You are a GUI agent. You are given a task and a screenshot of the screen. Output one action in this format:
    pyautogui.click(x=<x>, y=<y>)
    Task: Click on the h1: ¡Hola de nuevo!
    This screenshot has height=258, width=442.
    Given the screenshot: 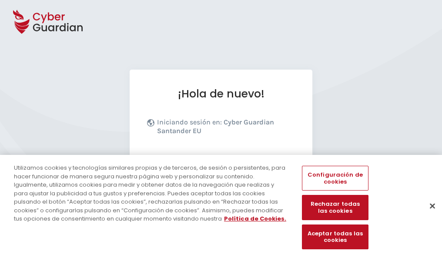 What is the action you would take?
    pyautogui.click(x=221, y=94)
    